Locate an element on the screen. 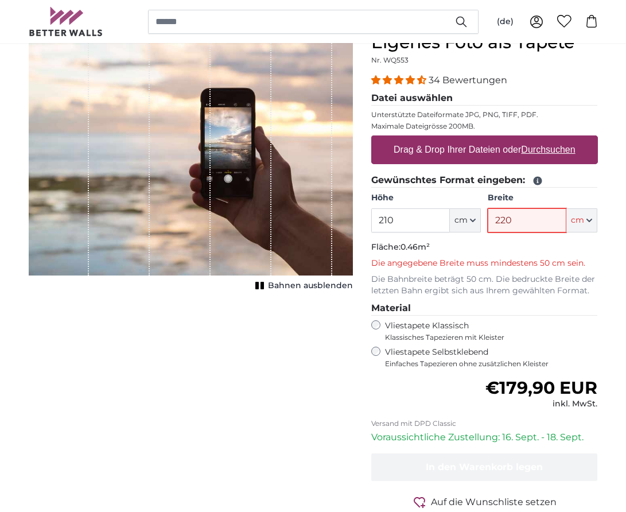 The height and width of the screenshot is (512, 626). button: Bahnen ausblenden is located at coordinates (302, 286).